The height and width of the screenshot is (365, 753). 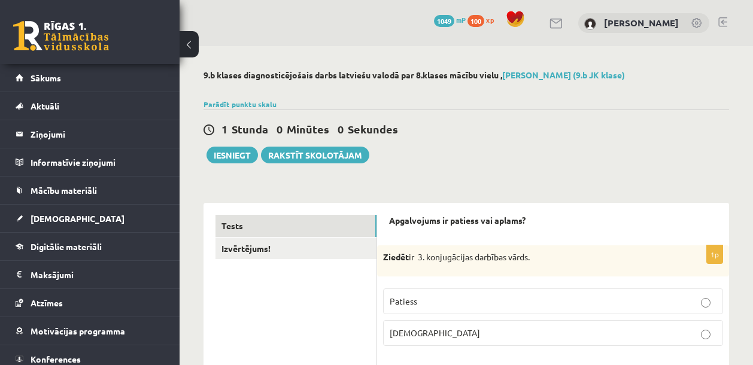 What do you see at coordinates (90, 78) in the screenshot?
I see `a: Sākums` at bounding box center [90, 78].